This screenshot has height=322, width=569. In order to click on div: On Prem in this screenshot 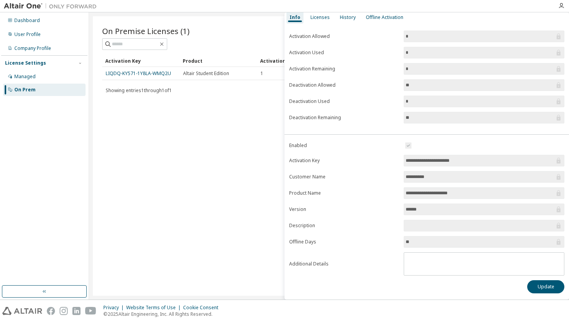, I will do `click(25, 90)`.